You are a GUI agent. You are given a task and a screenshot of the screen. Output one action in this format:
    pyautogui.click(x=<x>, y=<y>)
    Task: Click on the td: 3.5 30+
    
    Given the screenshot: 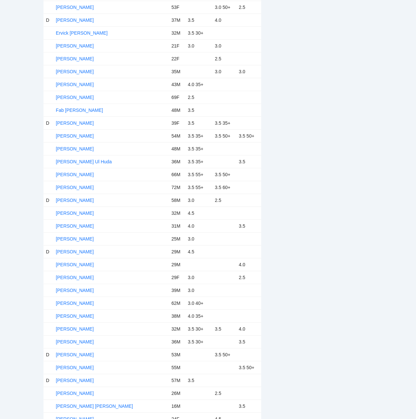 What is the action you would take?
    pyautogui.click(x=199, y=33)
    